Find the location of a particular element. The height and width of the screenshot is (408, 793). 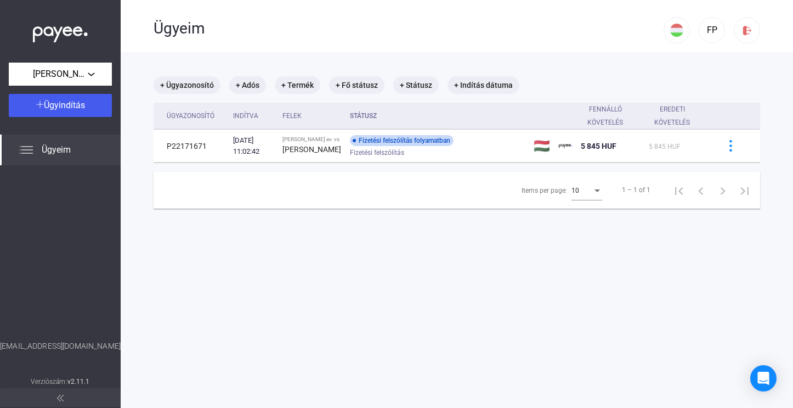

button: Last page is located at coordinates (745, 190).